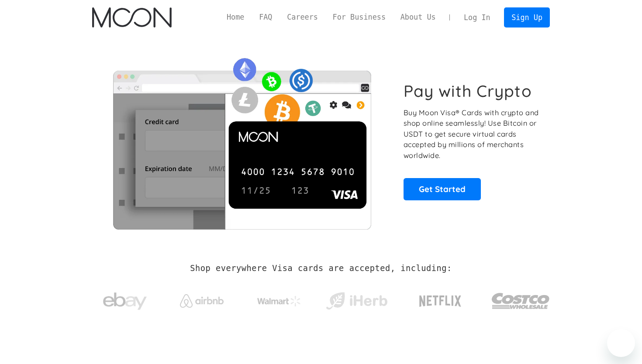 The width and height of the screenshot is (642, 364). I want to click on img: Moon Logo, so click(132, 18).